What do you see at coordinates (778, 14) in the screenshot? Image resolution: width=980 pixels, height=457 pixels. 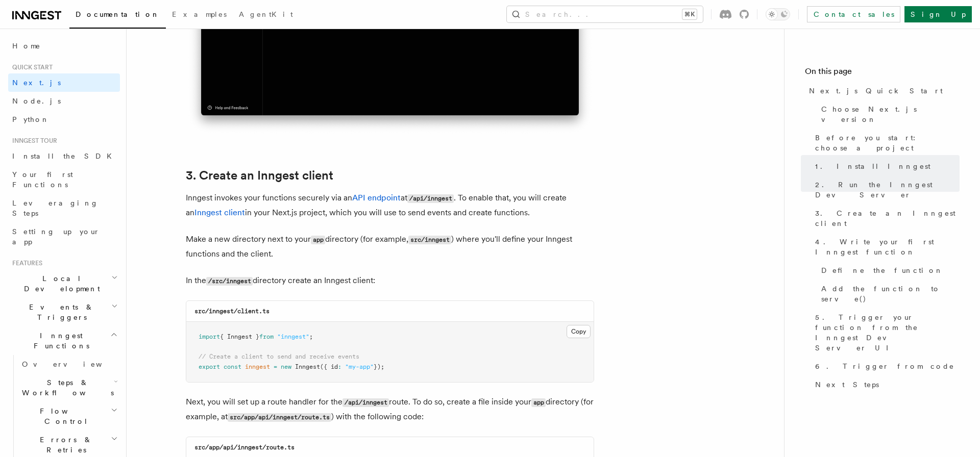 I see `button: Toggle dark mode` at bounding box center [778, 14].